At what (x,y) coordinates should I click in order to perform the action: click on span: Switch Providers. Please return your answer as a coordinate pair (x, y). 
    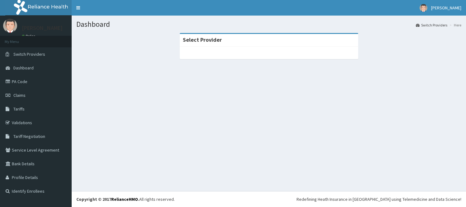
    Looking at the image, I should click on (29, 54).